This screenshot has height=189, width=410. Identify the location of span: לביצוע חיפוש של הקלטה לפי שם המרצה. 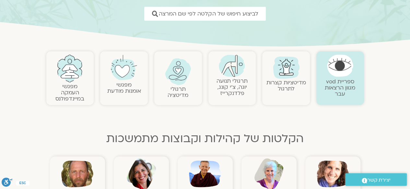
(208, 14).